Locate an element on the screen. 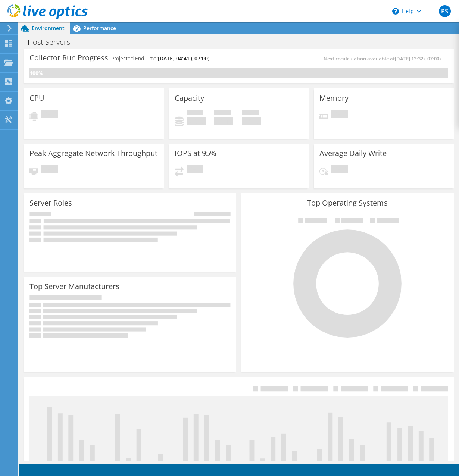  span: PS is located at coordinates (445, 11).